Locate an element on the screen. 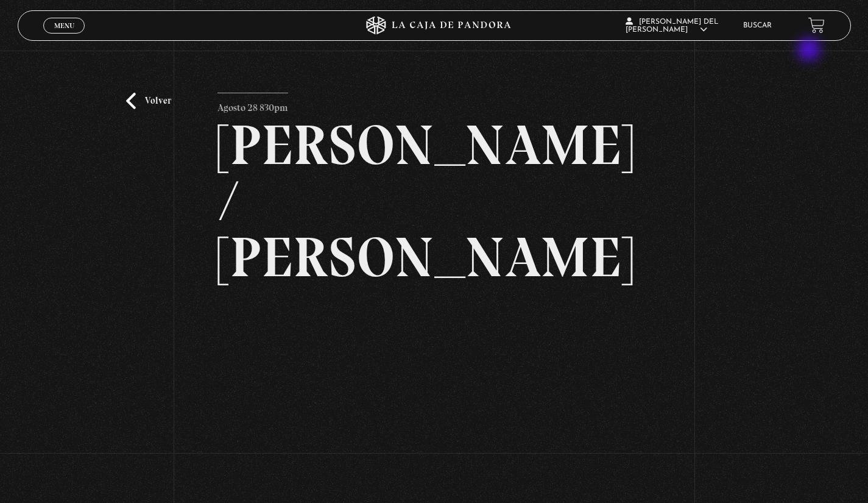 This screenshot has height=503, width=868. span: Cerrar is located at coordinates (64, 36).